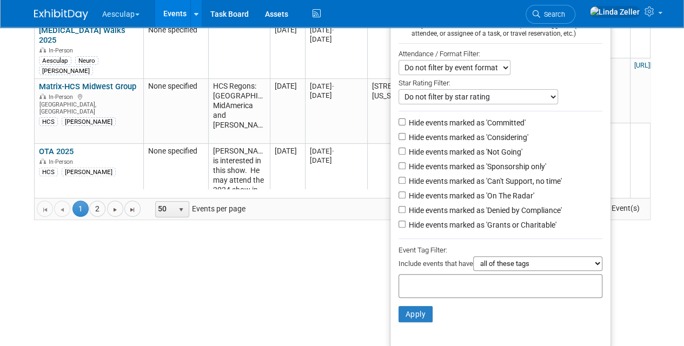  Describe the element at coordinates (88, 86) in the screenshot. I see `a: Matrix-HCS Midwest Group` at that location.